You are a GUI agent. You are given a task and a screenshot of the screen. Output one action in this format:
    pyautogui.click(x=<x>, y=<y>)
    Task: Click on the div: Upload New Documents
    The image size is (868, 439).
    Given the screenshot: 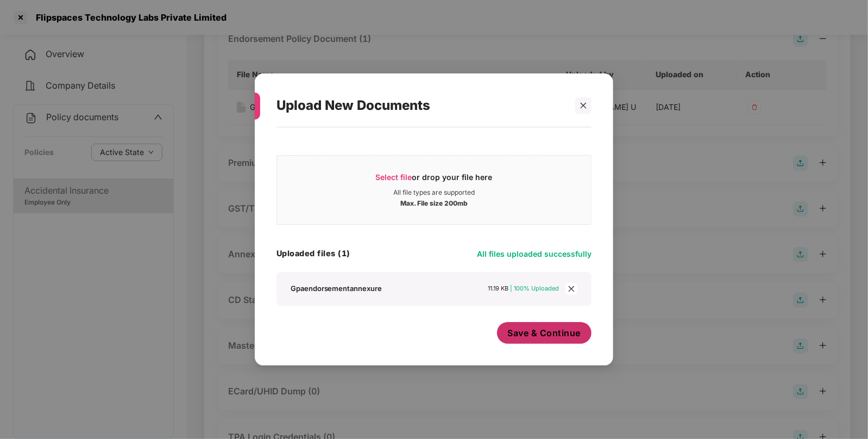 What is the action you would take?
    pyautogui.click(x=421, y=105)
    